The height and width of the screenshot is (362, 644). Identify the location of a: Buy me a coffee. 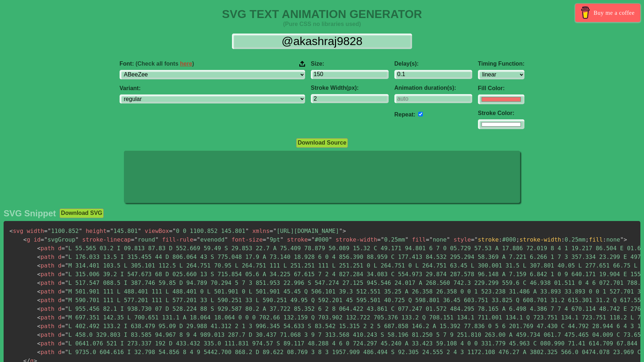
(608, 13).